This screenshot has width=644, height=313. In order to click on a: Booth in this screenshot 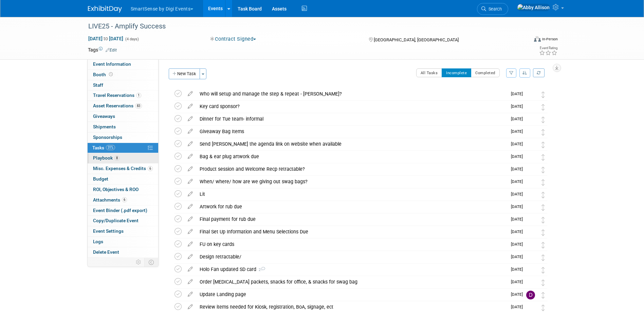, I will do `click(123, 75)`.